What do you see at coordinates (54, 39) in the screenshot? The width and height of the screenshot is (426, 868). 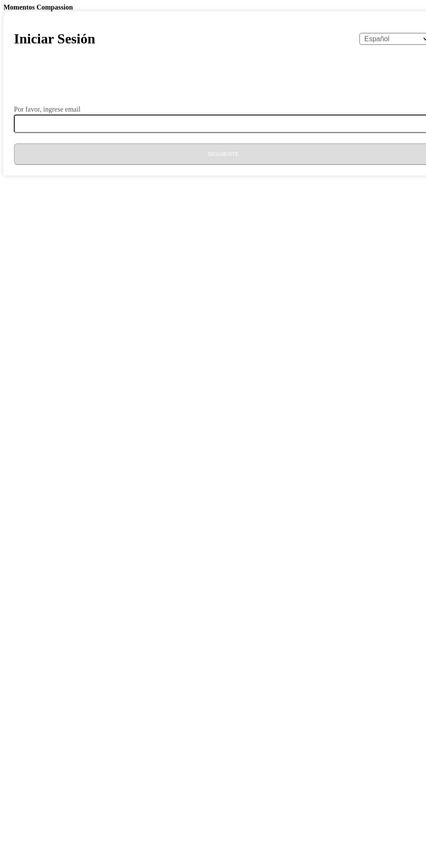 I see `h1: Iniciar Sesión` at bounding box center [54, 39].